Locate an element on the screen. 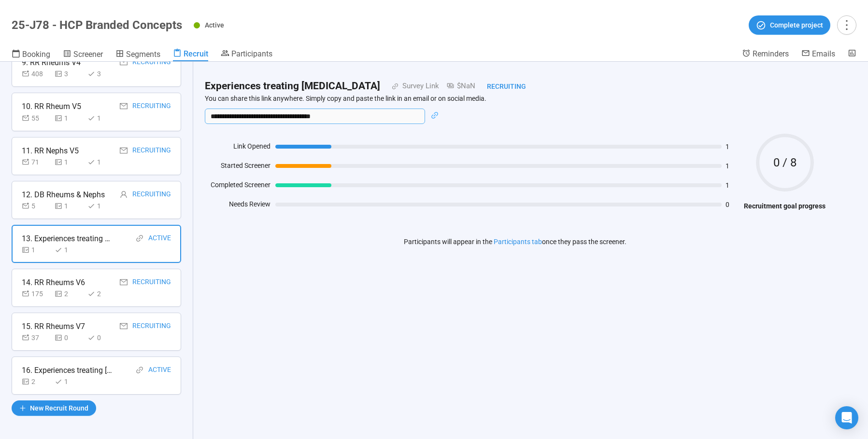  a: Participants tab is located at coordinates (518, 242).